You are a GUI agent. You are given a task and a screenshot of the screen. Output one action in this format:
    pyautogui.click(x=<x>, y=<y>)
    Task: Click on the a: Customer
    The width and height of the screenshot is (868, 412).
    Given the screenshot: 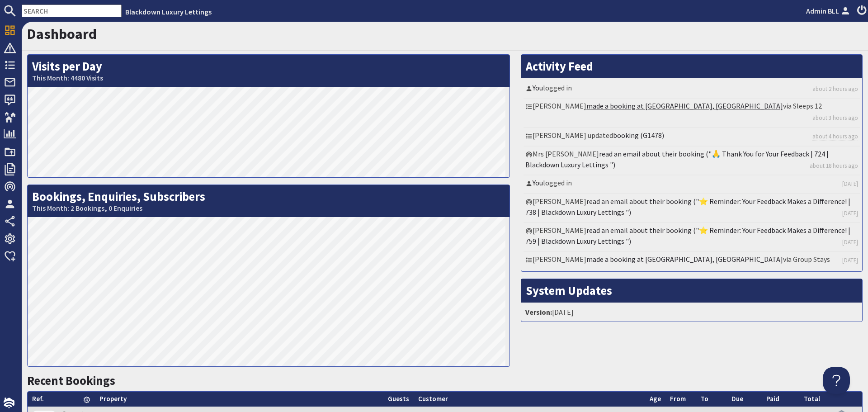 What is the action you would take?
    pyautogui.click(x=433, y=399)
    